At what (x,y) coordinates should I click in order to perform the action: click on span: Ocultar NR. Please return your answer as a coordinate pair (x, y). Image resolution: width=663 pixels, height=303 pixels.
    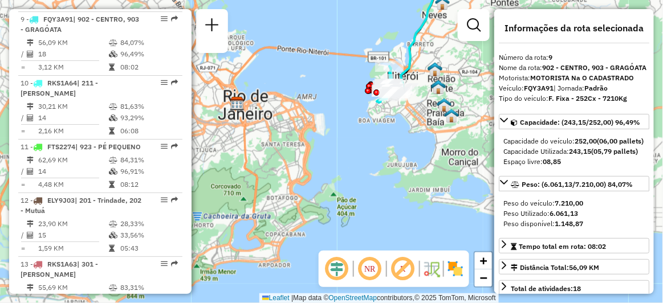
    Looking at the image, I should click on (370, 269).